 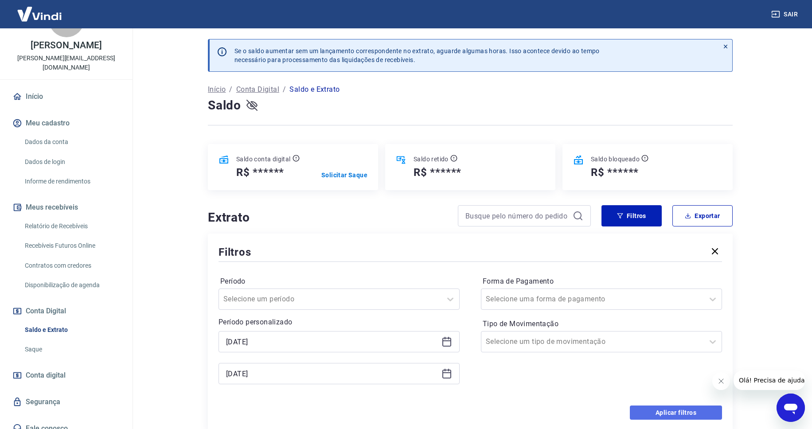 What do you see at coordinates (602, 281) in the screenshot?
I see `label: Forma de Pagamento` at bounding box center [602, 281].